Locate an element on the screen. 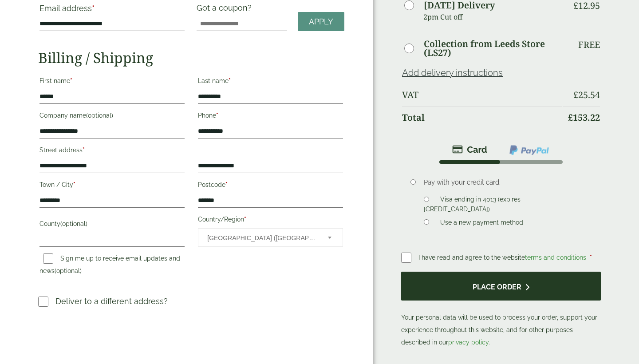  h2: Billing / Shipping is located at coordinates (191, 58).